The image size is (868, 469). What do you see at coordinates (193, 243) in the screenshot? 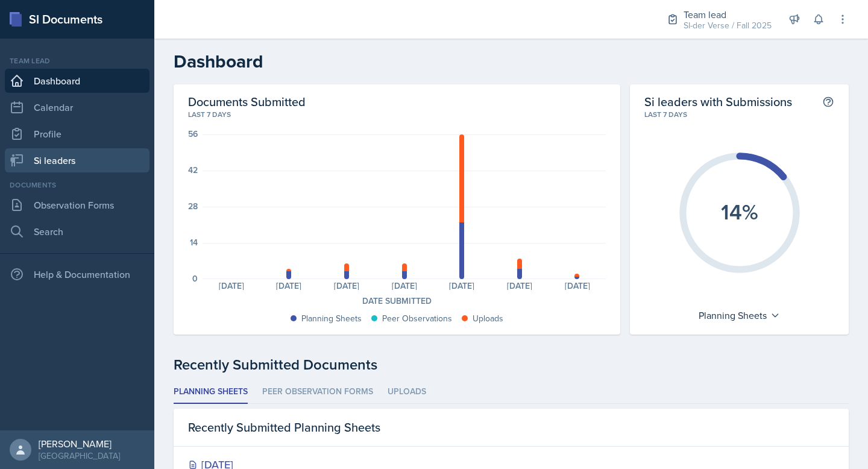
I see `div: 14` at bounding box center [193, 243].